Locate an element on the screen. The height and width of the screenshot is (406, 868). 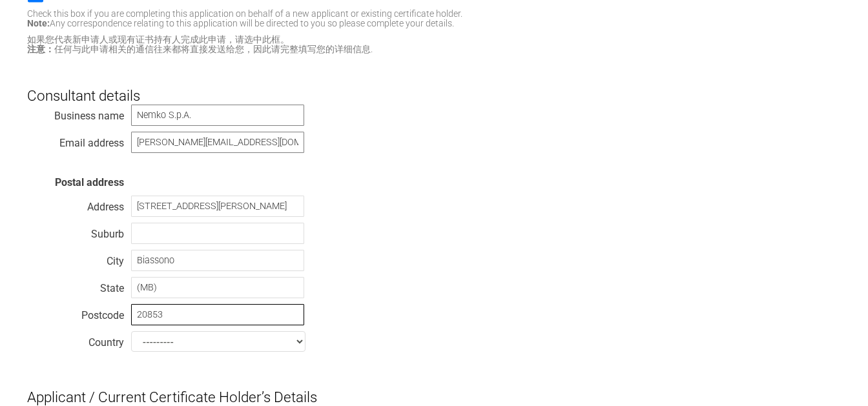
div: Country is located at coordinates (76, 340).